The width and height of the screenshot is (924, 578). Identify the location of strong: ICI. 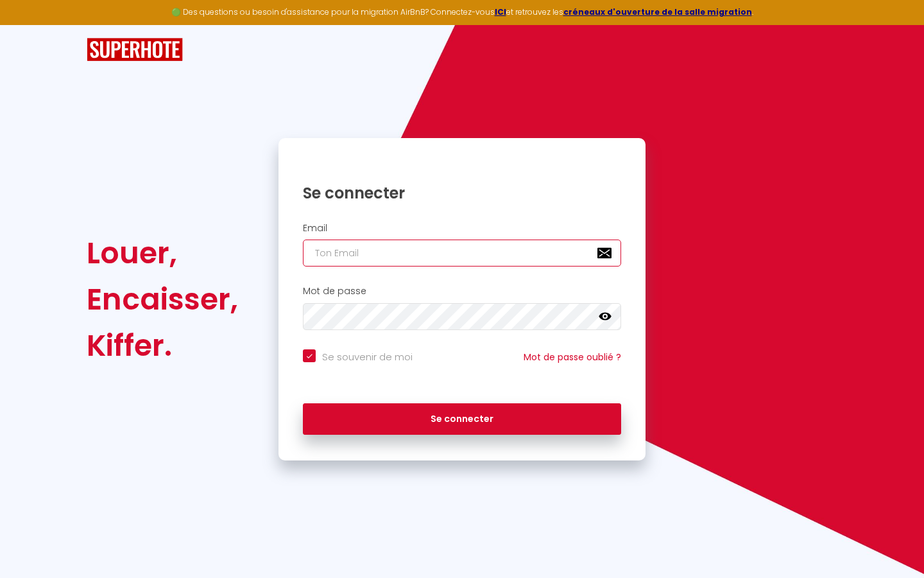
(501, 11).